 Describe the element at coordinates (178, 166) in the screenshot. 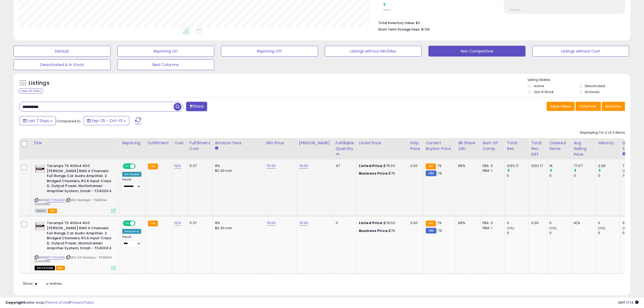

I see `a: N/A` at that location.